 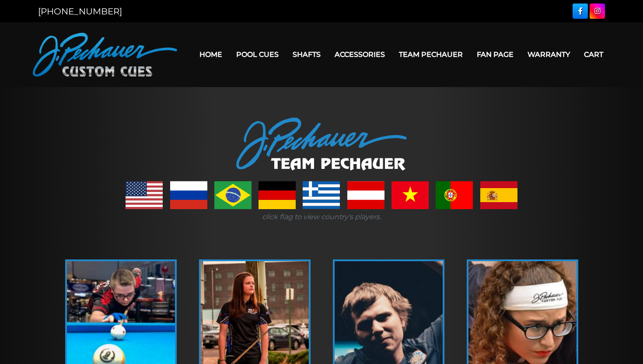 What do you see at coordinates (359, 54) in the screenshot?
I see `a: Accessories` at bounding box center [359, 54].